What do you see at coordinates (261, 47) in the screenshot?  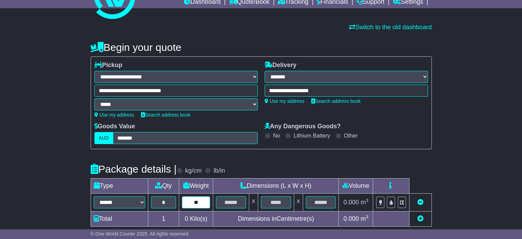 I see `h4: Begin your quote` at bounding box center [261, 47].